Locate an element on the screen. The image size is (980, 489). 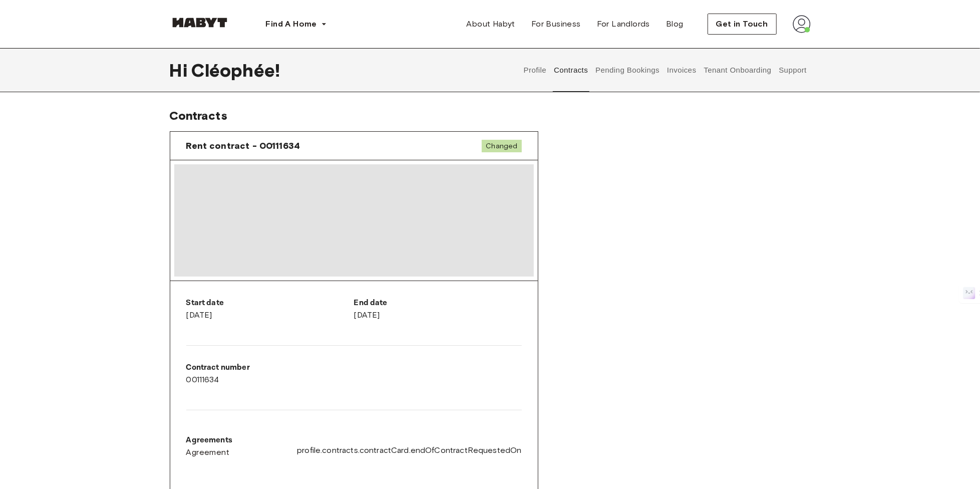
button: Find A Home is located at coordinates (297, 24).